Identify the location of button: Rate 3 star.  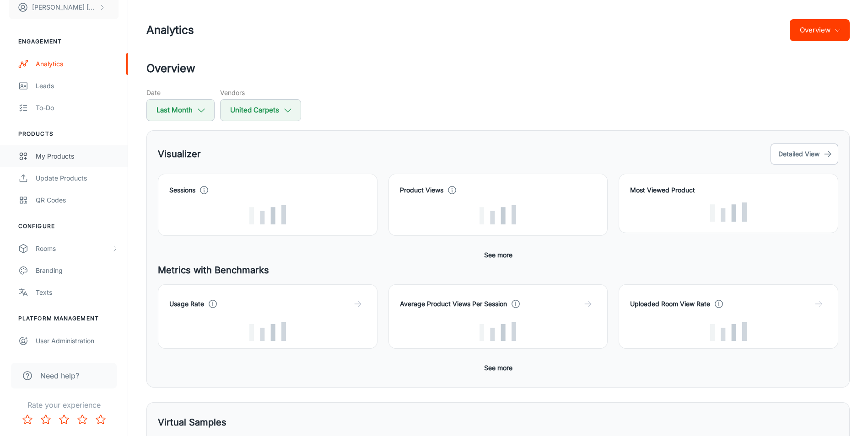
(64, 420).